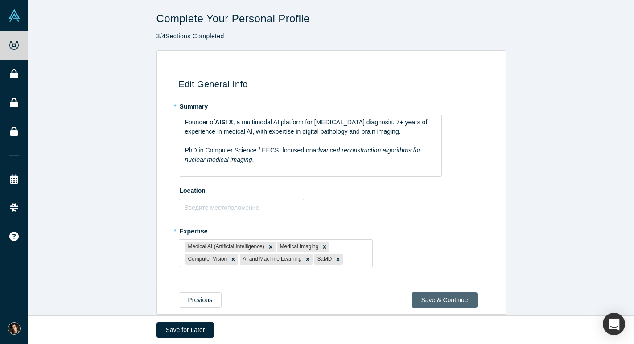  What do you see at coordinates (325, 247) in the screenshot?
I see `div: Remove Medical Imaging` at bounding box center [325, 247].